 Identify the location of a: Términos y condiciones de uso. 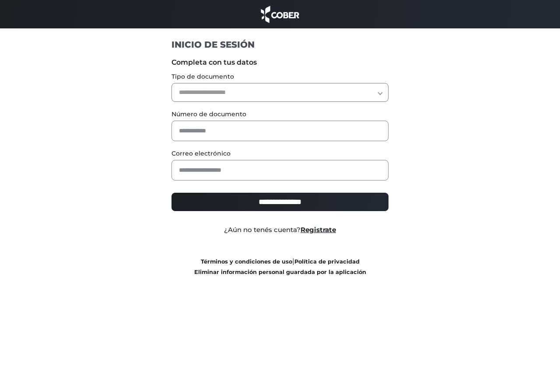
(247, 261).